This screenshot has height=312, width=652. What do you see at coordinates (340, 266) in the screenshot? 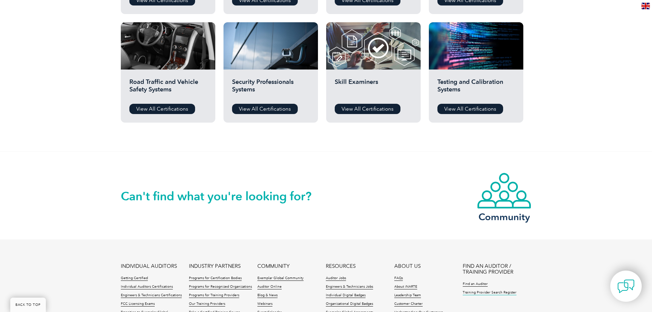
I see `a: RESOURCES` at bounding box center [340, 266].